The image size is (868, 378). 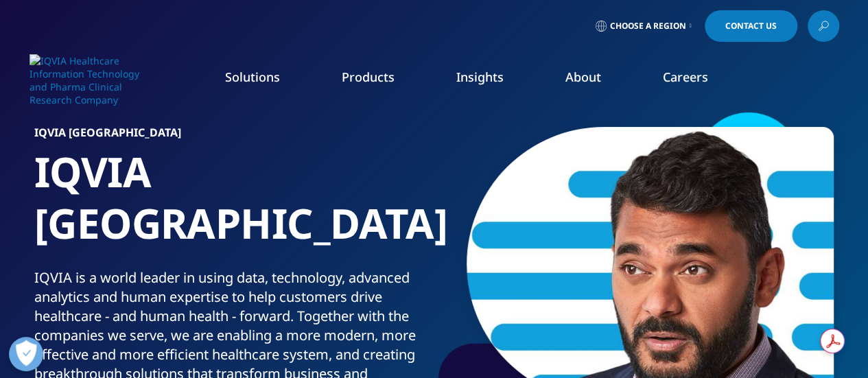 I want to click on a: Careers, so click(x=686, y=77).